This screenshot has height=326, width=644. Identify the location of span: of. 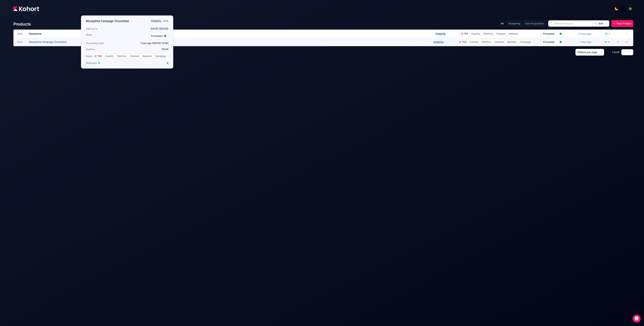
(617, 52).